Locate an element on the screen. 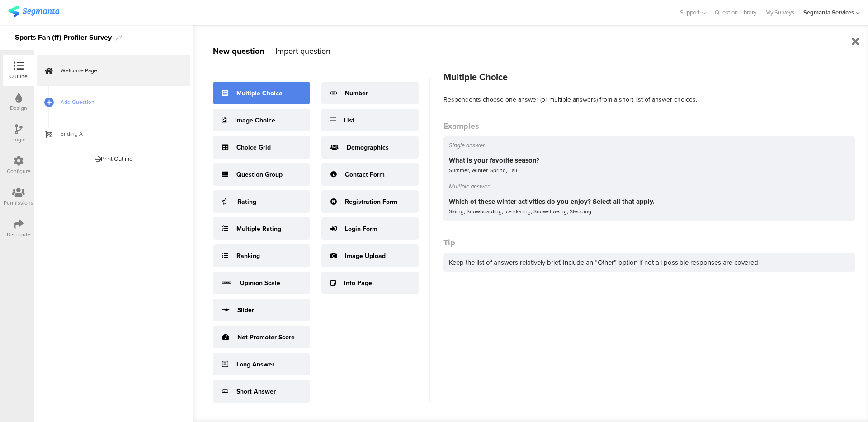 The height and width of the screenshot is (422, 868). div: Tip is located at coordinates (649, 243).